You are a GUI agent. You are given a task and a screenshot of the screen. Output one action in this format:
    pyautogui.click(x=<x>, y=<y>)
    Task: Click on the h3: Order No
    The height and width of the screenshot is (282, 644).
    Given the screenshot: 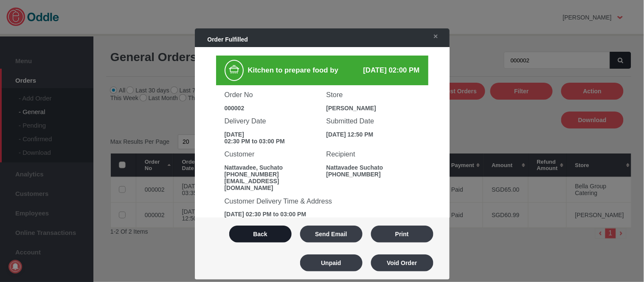 What is the action you would take?
    pyautogui.click(x=271, y=95)
    